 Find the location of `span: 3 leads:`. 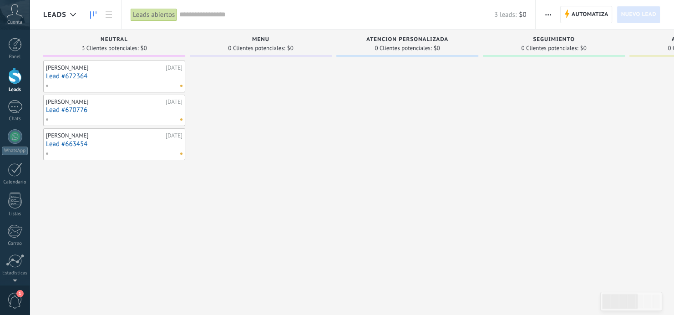

span: 3 leads: is located at coordinates (505, 15).